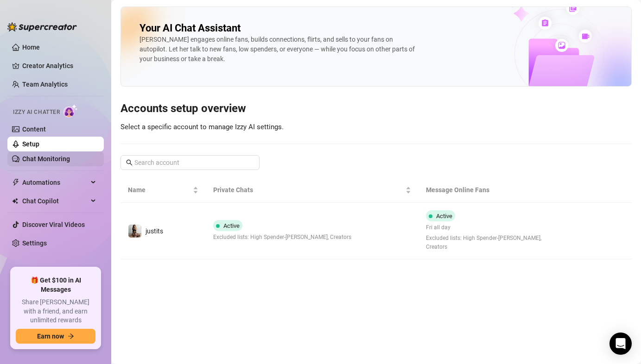  What do you see at coordinates (31, 144) in the screenshot?
I see `a: Setup` at bounding box center [31, 144].